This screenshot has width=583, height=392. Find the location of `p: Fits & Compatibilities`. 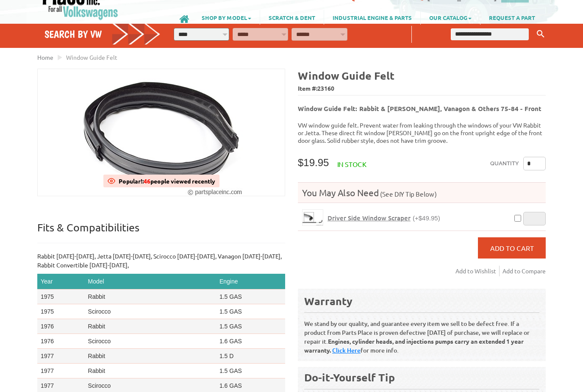

p: Fits & Compatibilities is located at coordinates (161, 232).